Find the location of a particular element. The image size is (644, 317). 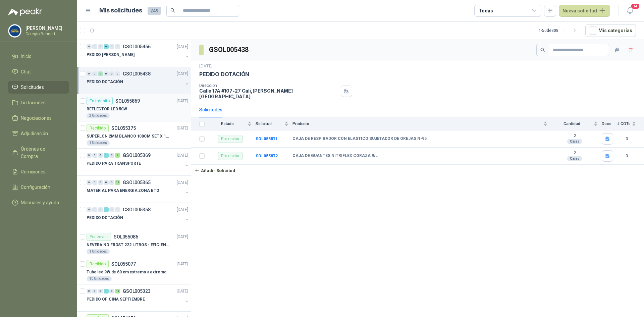

th: Cantidad is located at coordinates (577, 124).